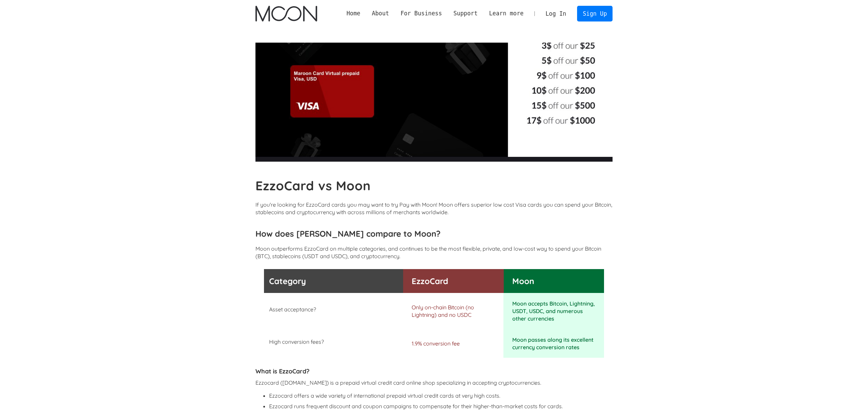 This screenshot has height=413, width=868. Describe the element at coordinates (434, 252) in the screenshot. I see `p: Moon outperforms EzzoCard on multiple categories, and continues to be the most flexible, private,...` at that location.